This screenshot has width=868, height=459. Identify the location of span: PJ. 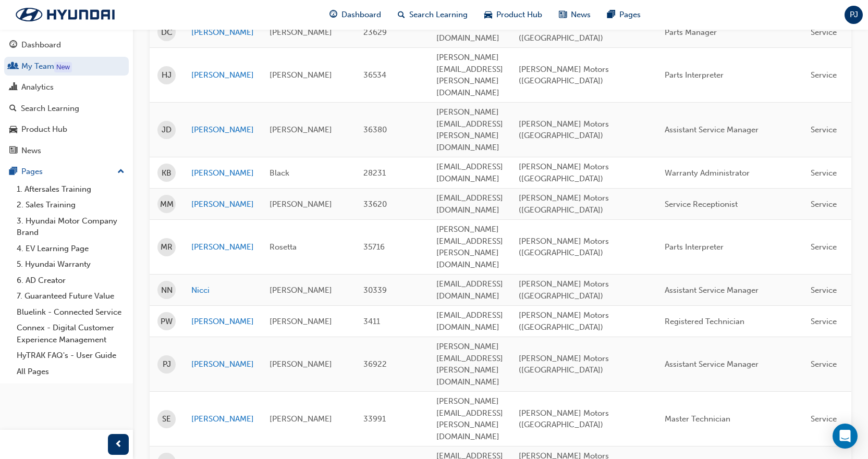
(854, 15).